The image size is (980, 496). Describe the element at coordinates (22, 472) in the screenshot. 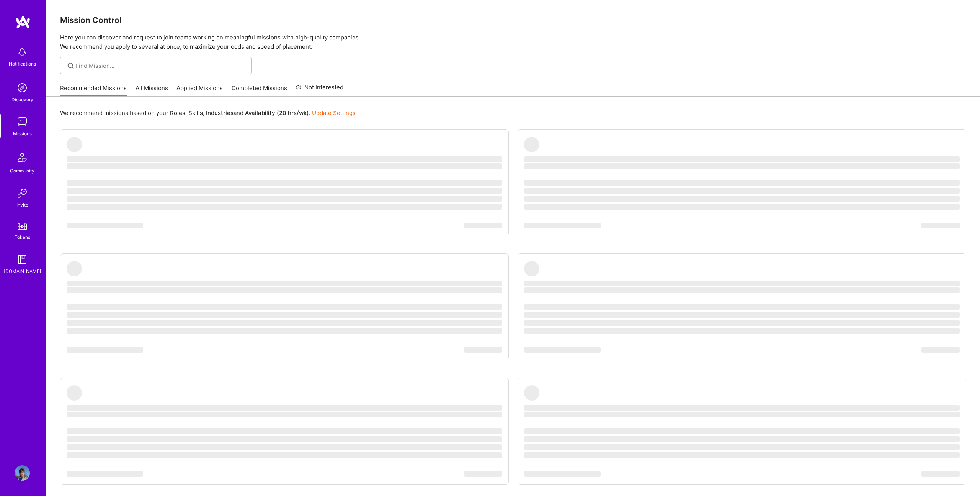

I see `a: User Avatar` at that location.